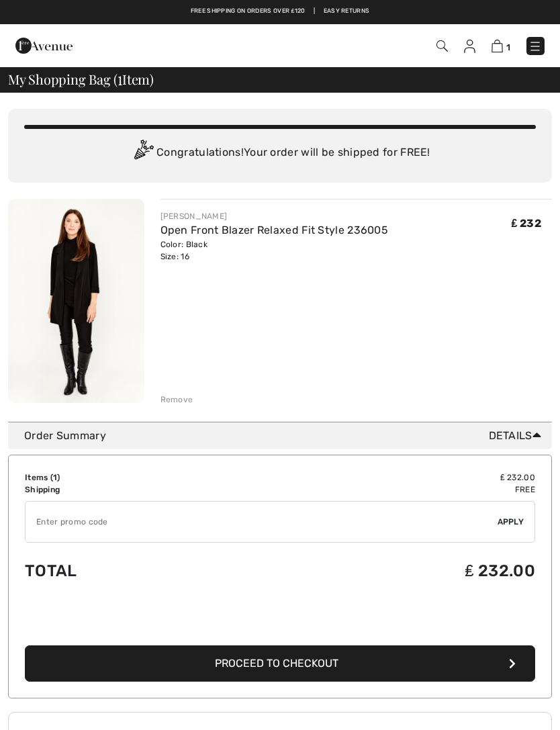 This screenshot has width=560, height=730. Describe the element at coordinates (81, 79) in the screenshot. I see `span: My Shopping Bag ( Item)` at that location.